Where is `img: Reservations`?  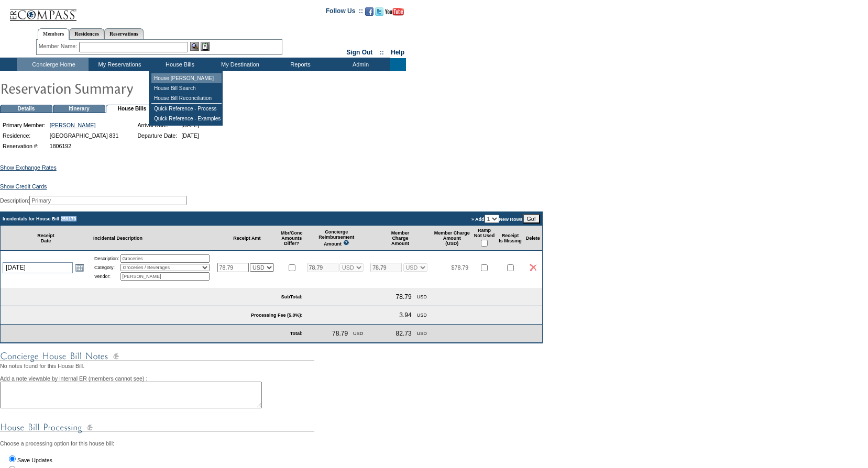 img: Reservations is located at coordinates (205, 46).